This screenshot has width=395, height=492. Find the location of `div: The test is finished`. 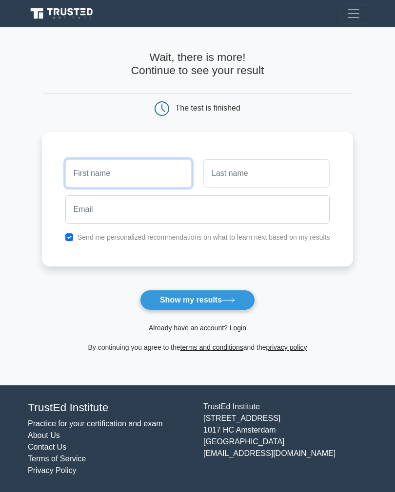

div: The test is finished is located at coordinates (208, 108).